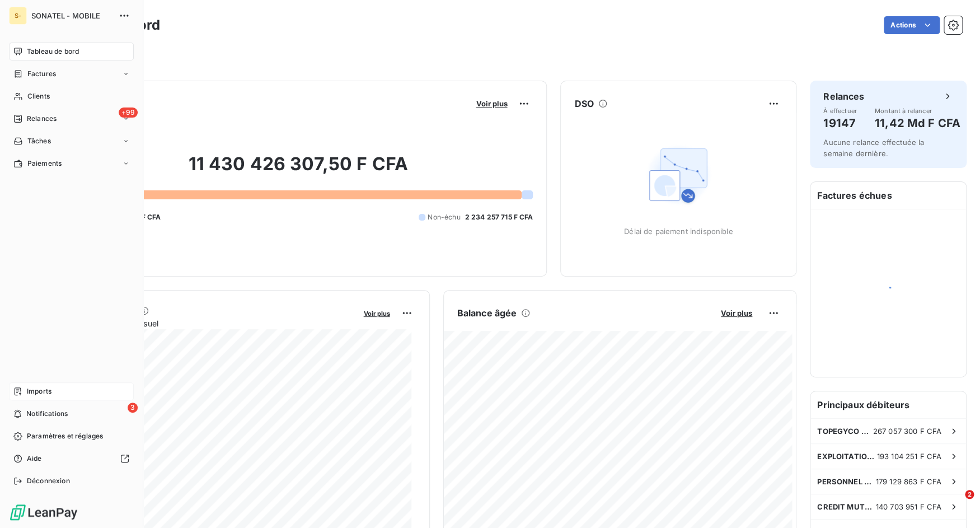  What do you see at coordinates (71, 74) in the screenshot?
I see `a: Factures` at bounding box center [71, 74].